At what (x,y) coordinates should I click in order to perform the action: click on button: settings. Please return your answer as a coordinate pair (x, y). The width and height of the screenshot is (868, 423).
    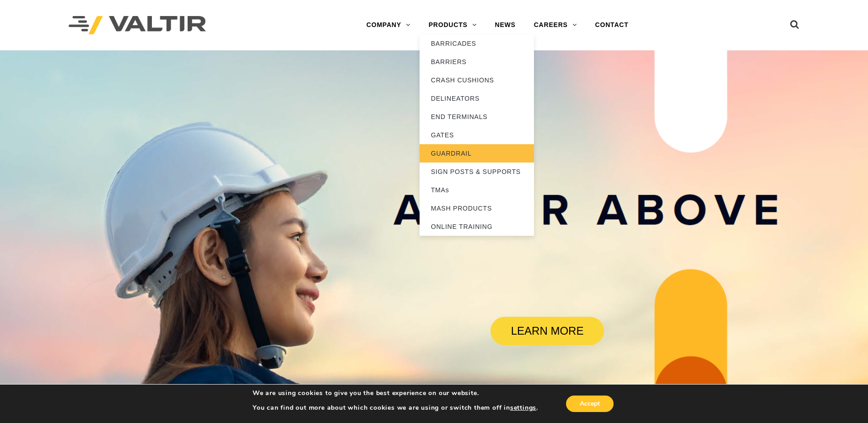
    Looking at the image, I should click on (523, 408).